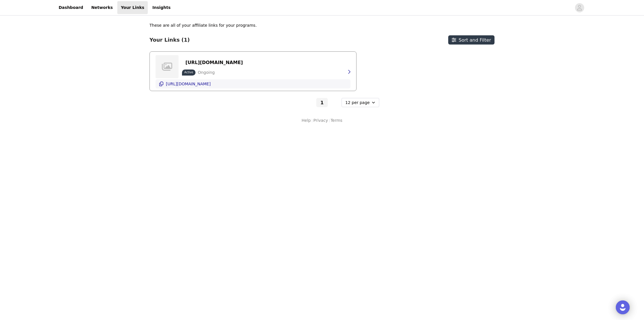 The width and height of the screenshot is (644, 320). Describe the element at coordinates (321, 121) in the screenshot. I see `a: Privacy` at that location.